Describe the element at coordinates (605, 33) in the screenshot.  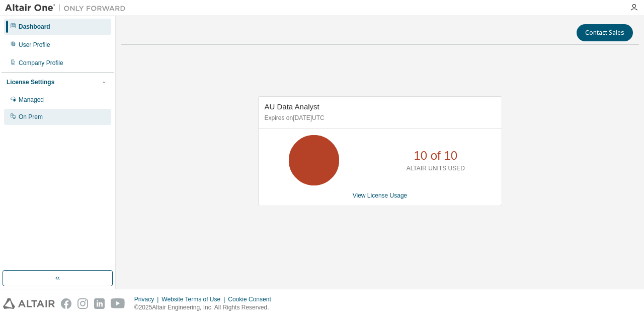
I see `button: Contact Sales` at that location.